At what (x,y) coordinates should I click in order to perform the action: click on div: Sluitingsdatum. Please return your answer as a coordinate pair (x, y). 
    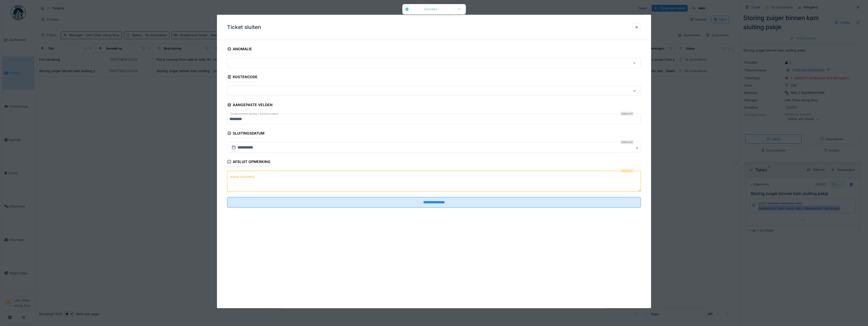
    Looking at the image, I should click on (246, 134).